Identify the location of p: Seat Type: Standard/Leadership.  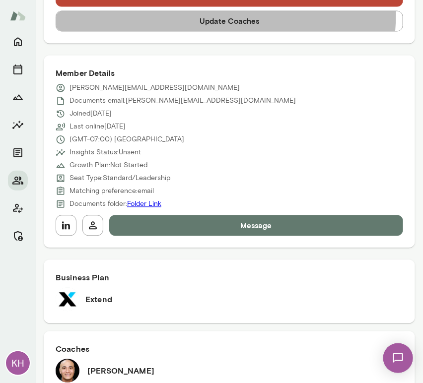
(120, 179).